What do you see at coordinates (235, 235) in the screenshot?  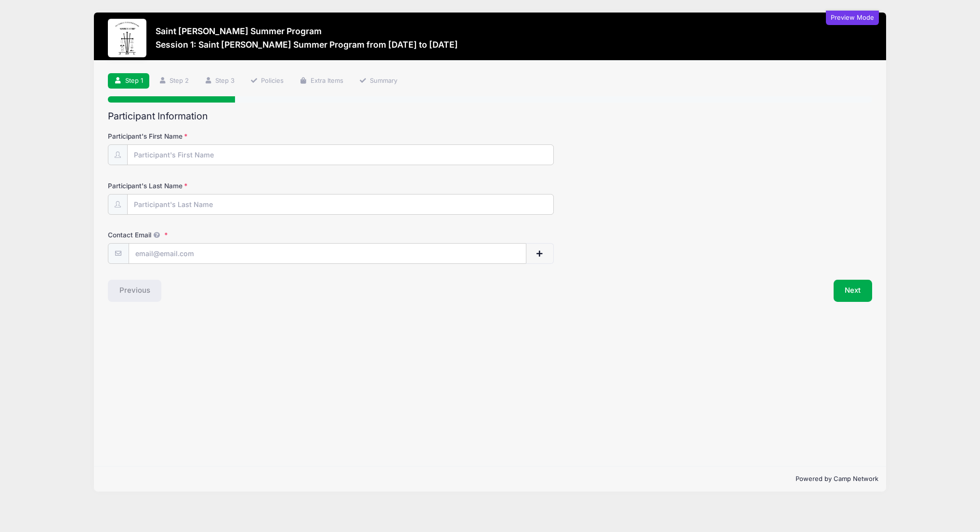 I see `label: Contact Email` at bounding box center [235, 235].